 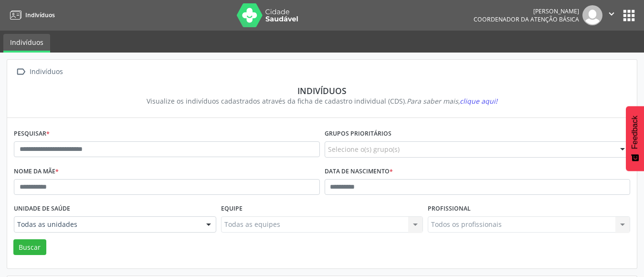 What do you see at coordinates (364, 149) in the screenshot?
I see `span: Selecione o(s) grupo(s)` at bounding box center [364, 149].